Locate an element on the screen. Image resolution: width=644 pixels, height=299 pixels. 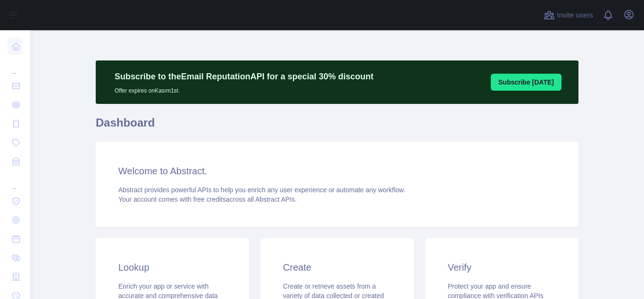
p: Subscribe to the Email Reputation API for a special 30 % discount is located at coordinates (244, 76).